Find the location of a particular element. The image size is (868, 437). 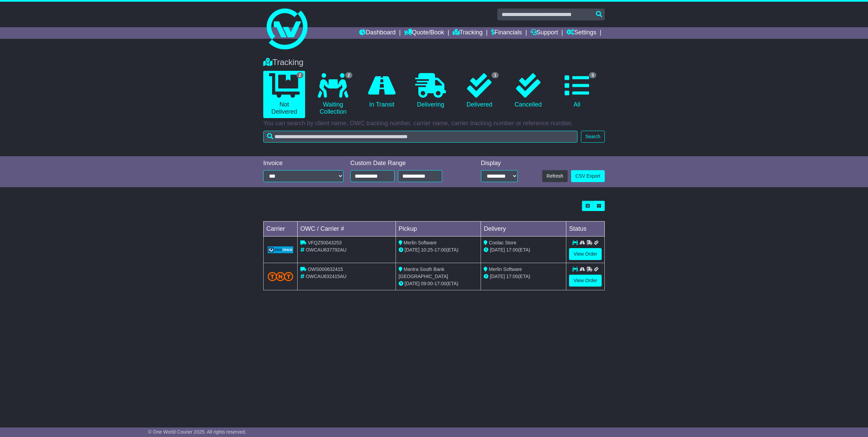

span: VFQZ50043253 is located at coordinates (325, 242).